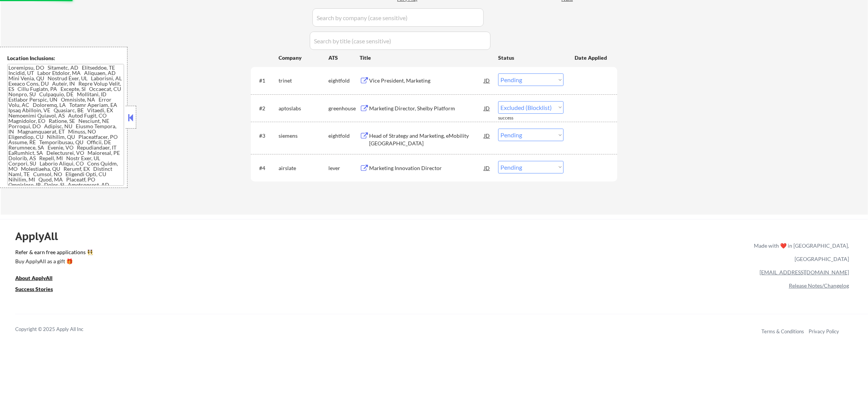 Image resolution: width=868 pixels, height=401 pixels. Describe the element at coordinates (305, 253) in the screenshot. I see `a: Refer & earn free applications 👯‍♀️` at that location.